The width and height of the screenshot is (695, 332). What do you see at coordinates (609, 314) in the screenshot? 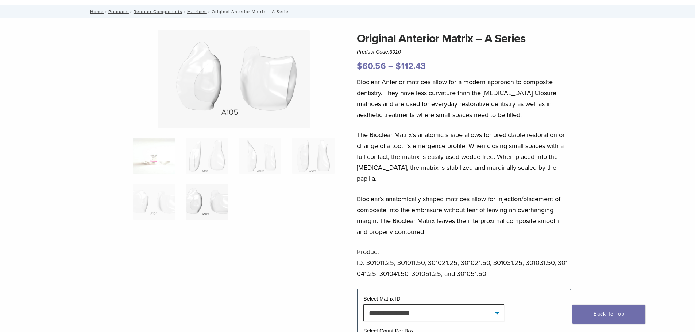
I see `a: Back To Top` at bounding box center [609, 314].